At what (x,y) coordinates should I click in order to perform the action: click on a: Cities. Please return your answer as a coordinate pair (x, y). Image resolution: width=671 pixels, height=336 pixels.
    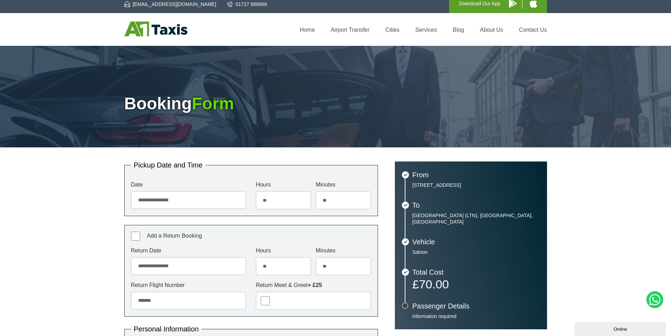
    Looking at the image, I should click on (392, 30).